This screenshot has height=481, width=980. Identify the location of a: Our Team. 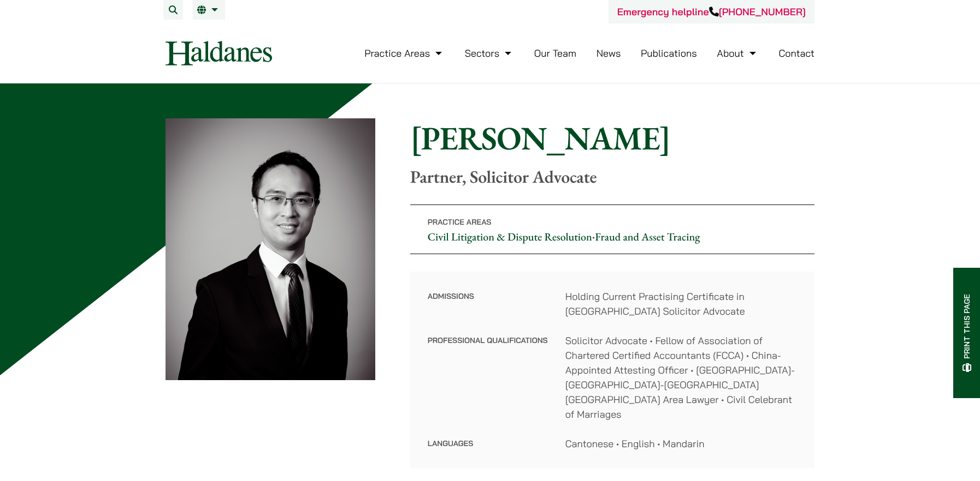
(555, 53).